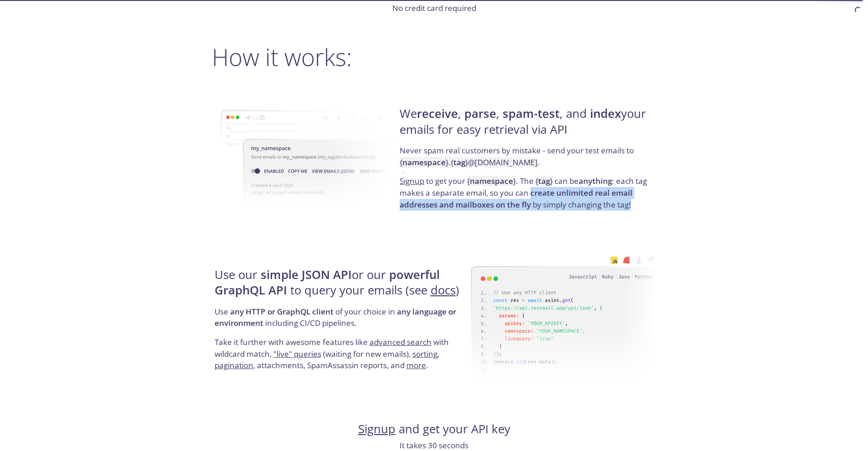  What do you see at coordinates (480, 113) in the screenshot?
I see `strong: parse` at bounding box center [480, 113].